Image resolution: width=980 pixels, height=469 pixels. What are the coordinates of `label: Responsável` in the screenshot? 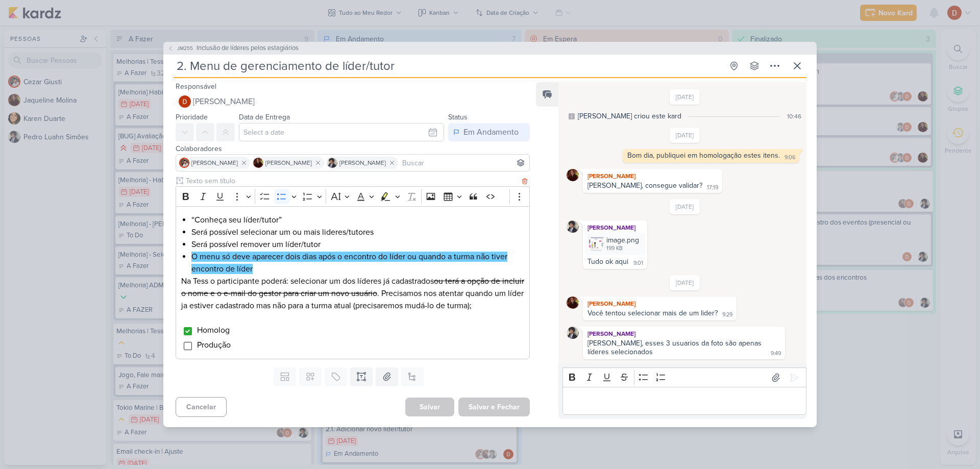 It's located at (196, 86).